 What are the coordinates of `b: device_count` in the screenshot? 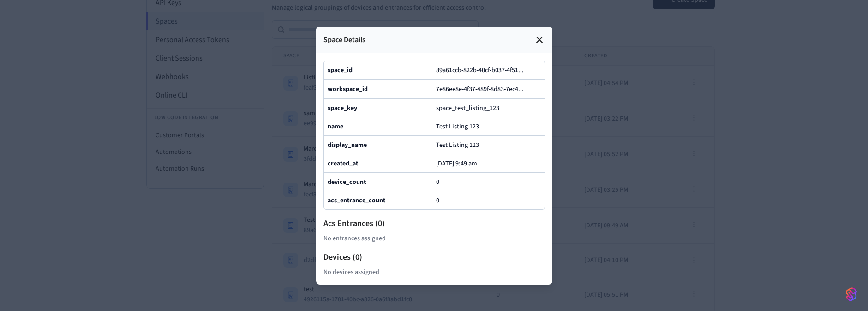 It's located at (346, 181).